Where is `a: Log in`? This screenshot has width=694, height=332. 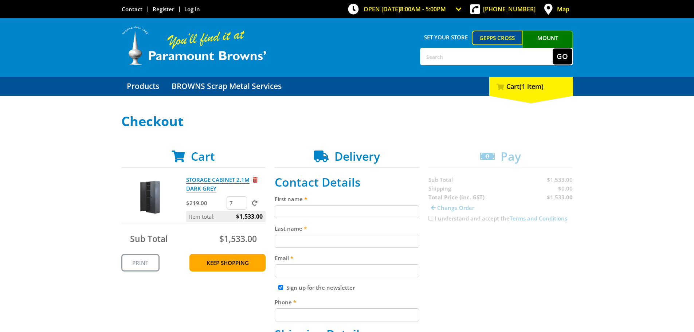 a: Log in is located at coordinates (192, 9).